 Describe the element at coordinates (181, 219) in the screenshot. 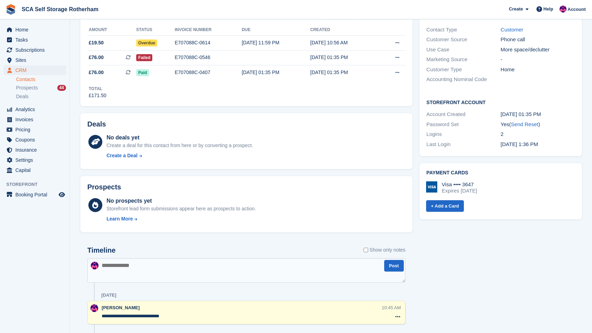

I see `a: Learn More` at that location.